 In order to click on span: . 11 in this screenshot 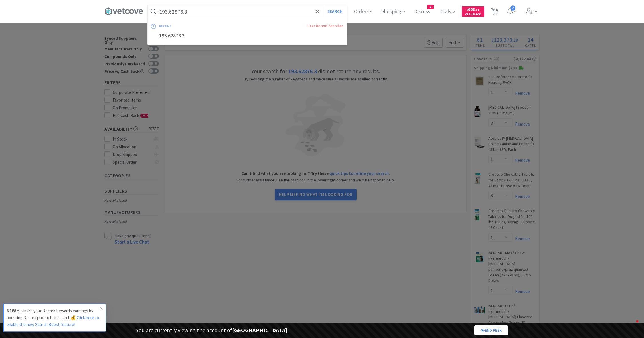, I will do `click(477, 10)`.